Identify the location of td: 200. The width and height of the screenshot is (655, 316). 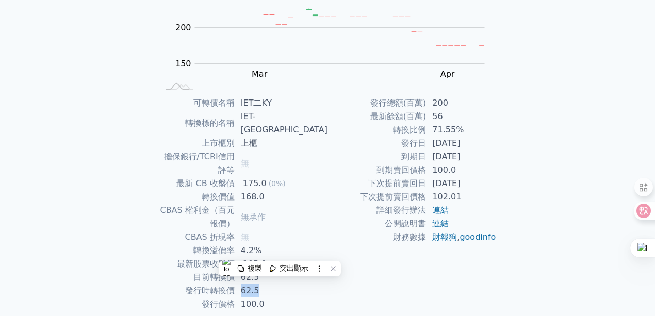
(461, 103).